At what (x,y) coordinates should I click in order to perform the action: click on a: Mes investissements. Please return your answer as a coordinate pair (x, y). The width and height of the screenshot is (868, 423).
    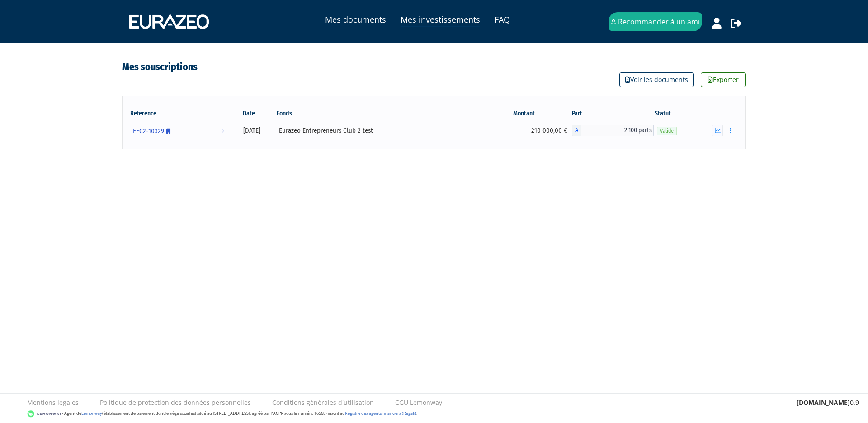
    Looking at the image, I should click on (440, 20).